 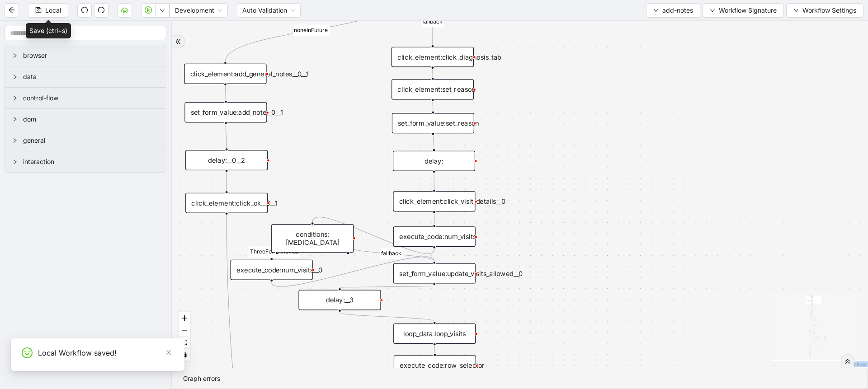 What do you see at coordinates (125, 11) in the screenshot?
I see `button: cloud-server` at bounding box center [125, 11].